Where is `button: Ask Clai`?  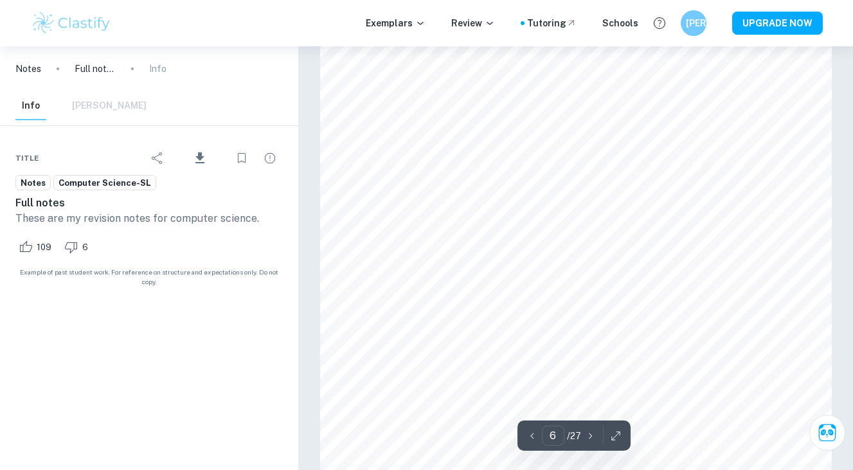
button: Ask Clai is located at coordinates (827, 433).